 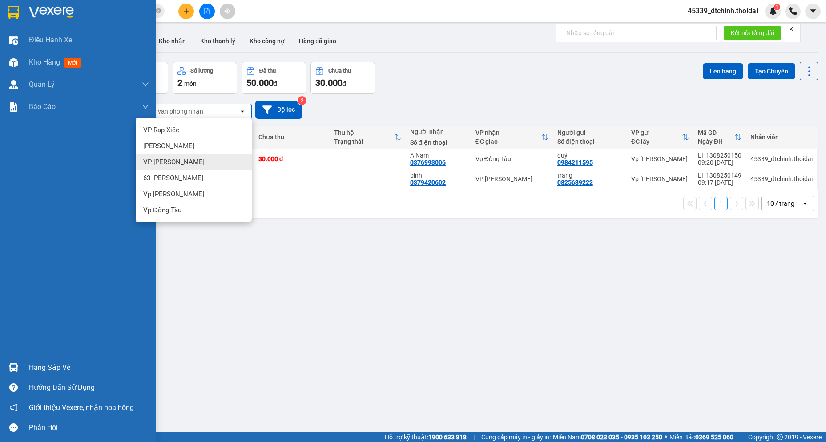 What do you see at coordinates (89, 427) in the screenshot?
I see `div: Phản hồi` at bounding box center [89, 427].